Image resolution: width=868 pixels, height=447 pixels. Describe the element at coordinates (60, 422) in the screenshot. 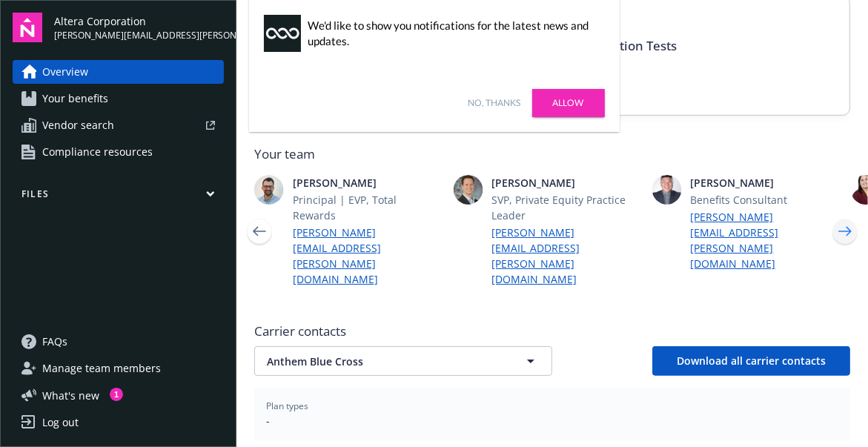

I see `div: Log out` at that location.